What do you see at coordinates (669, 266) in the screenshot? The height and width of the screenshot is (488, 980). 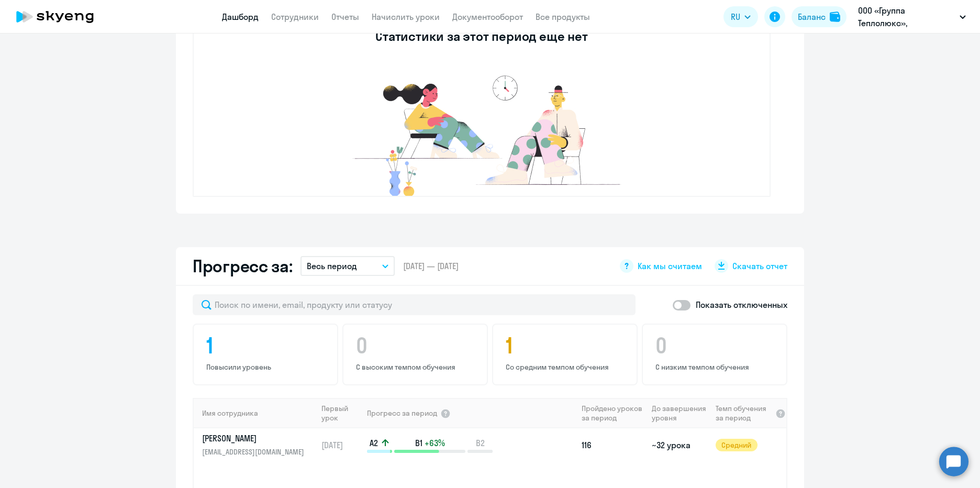 I see `span: Как мы считаем` at bounding box center [669, 266].